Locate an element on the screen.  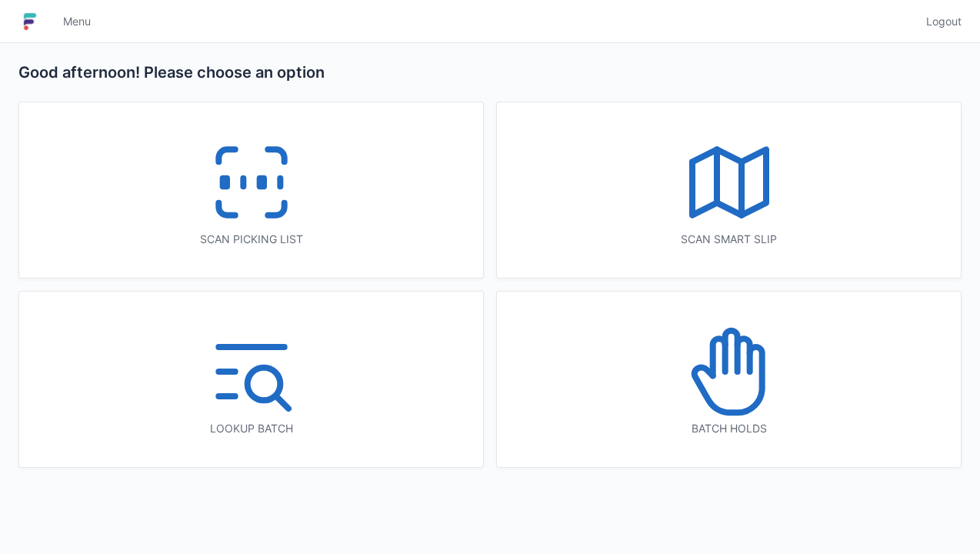
div: Lookup batch is located at coordinates (251, 429).